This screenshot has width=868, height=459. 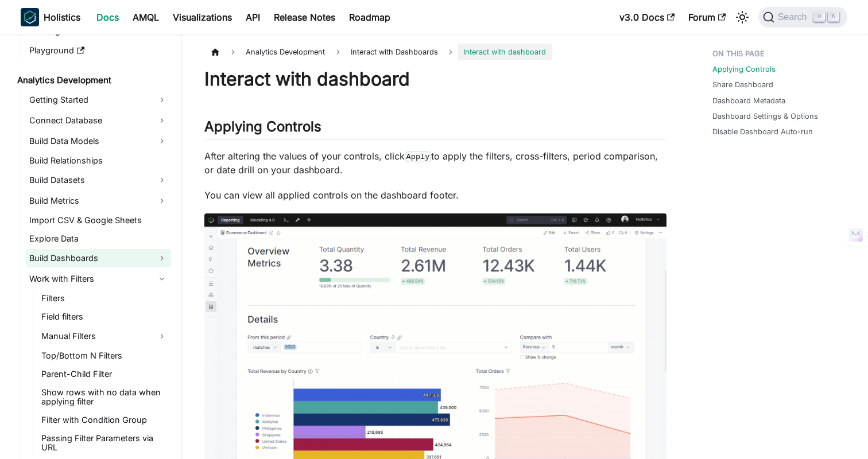 What do you see at coordinates (50, 17) in the screenshot?
I see `a: HolisticsHolistics` at bounding box center [50, 17].